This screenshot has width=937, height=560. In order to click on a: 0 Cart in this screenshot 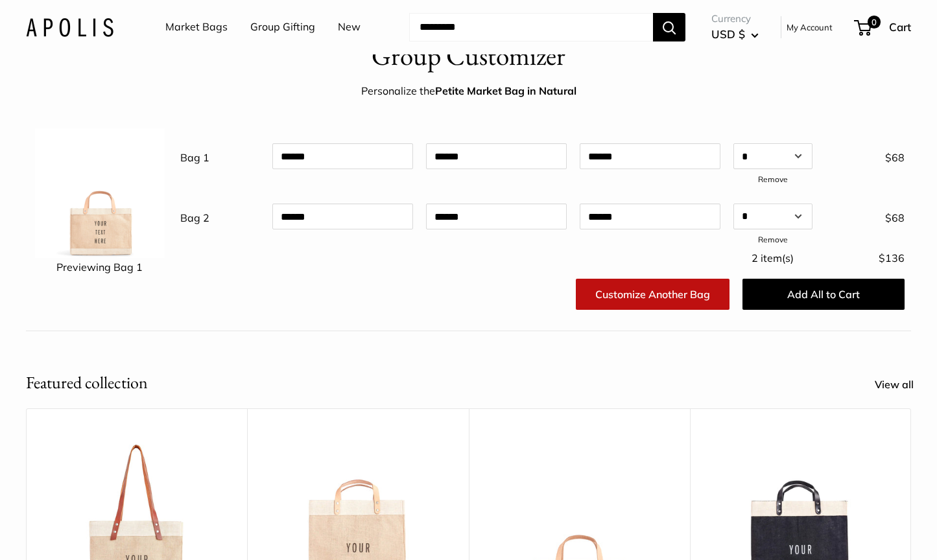, I will do `click(883, 27)`.